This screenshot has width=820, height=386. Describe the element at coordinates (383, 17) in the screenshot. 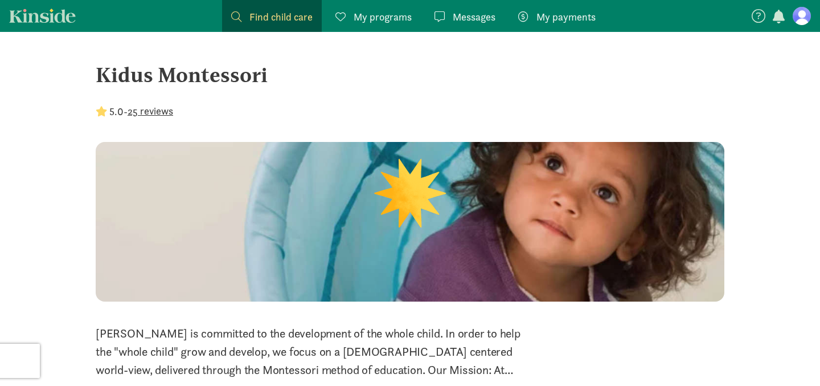

I see `span: My programs` at that location.